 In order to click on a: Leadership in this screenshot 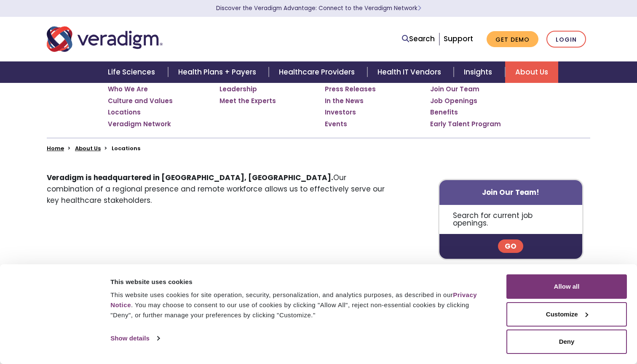, I will do `click(238, 89)`.